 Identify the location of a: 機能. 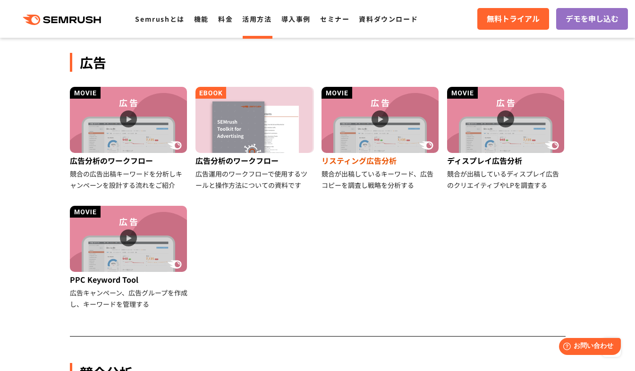
(201, 19).